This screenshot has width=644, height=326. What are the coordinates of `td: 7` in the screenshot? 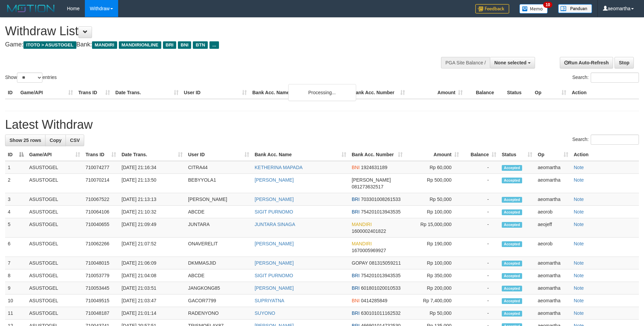 It's located at (16, 263).